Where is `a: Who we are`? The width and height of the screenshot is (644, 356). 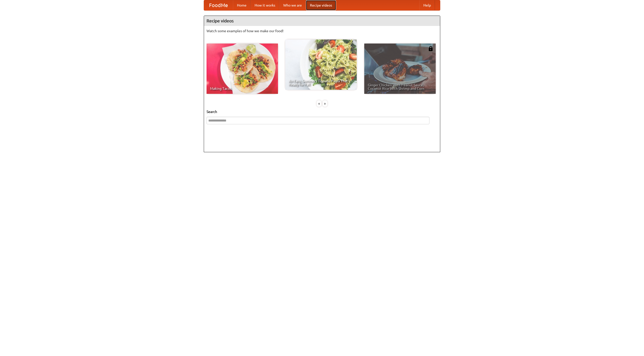 a: Who we are is located at coordinates (293, 5).